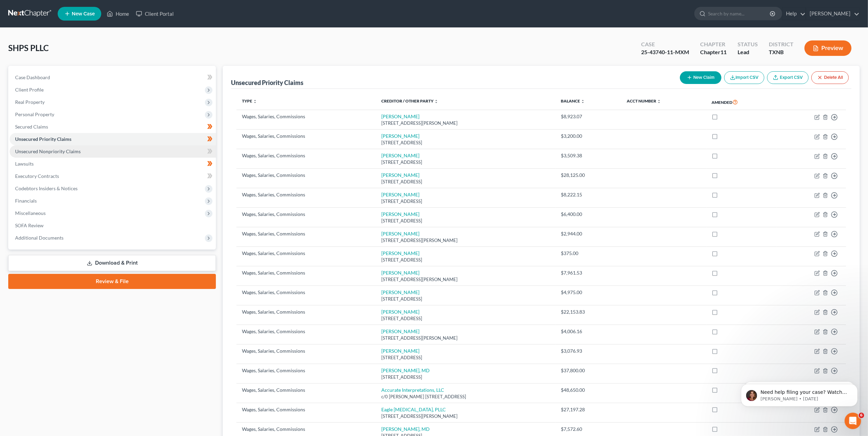 This screenshot has height=436, width=868. Describe the element at coordinates (112, 77) in the screenshot. I see `a: Case Dashboard` at that location.